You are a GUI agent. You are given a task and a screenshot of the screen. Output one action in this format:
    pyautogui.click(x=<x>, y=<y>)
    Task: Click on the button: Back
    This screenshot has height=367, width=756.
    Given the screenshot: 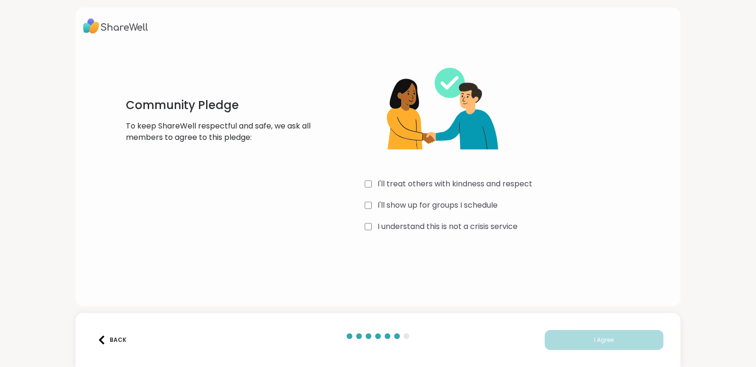 What is the action you would take?
    pyautogui.click(x=112, y=340)
    